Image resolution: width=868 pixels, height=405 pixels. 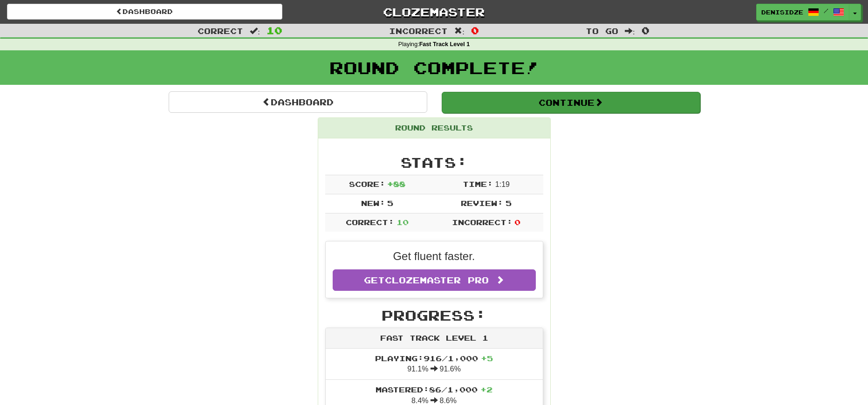 What do you see at coordinates (602, 31) in the screenshot?
I see `span: To go` at bounding box center [602, 31].